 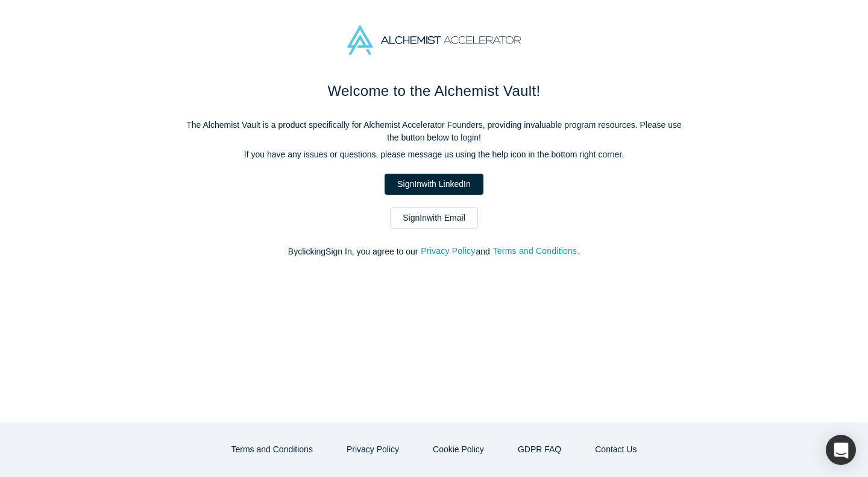 I want to click on a: SignInwith Email, so click(x=434, y=218).